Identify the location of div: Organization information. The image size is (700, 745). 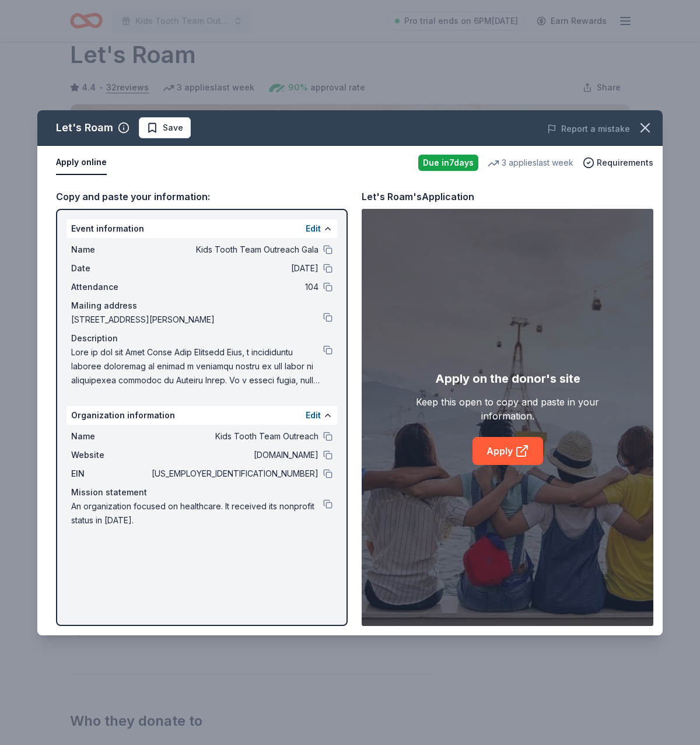
(202, 415).